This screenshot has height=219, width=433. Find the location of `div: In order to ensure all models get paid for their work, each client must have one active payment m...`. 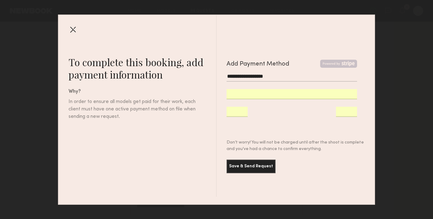

div: In order to ensure all models get paid for their work, each client must have one active payment m... is located at coordinates (132, 109).